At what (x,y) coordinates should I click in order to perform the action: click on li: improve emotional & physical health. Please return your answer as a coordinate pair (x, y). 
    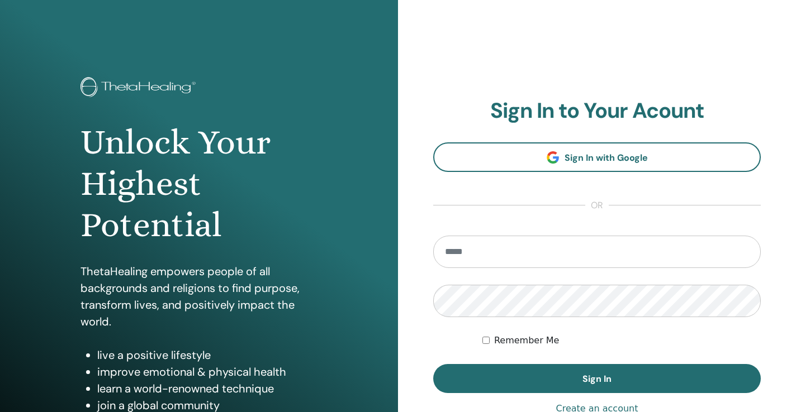
    Looking at the image, I should click on (207, 372).